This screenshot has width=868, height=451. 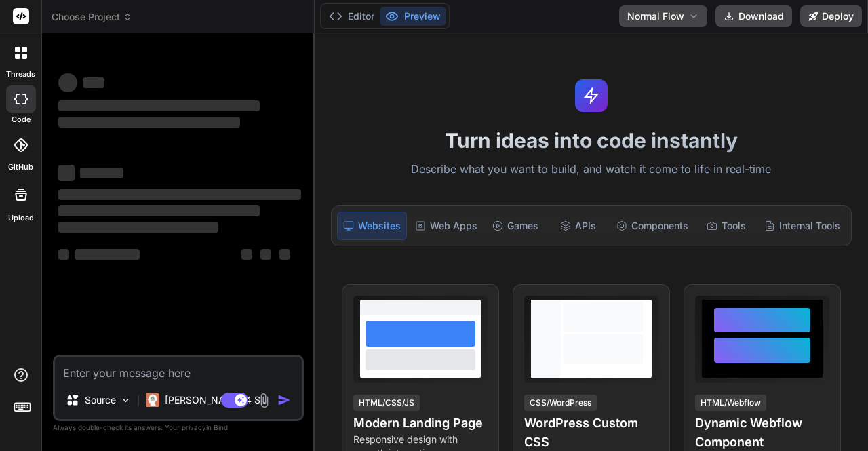 What do you see at coordinates (413, 16) in the screenshot?
I see `button: Preview` at bounding box center [413, 16].